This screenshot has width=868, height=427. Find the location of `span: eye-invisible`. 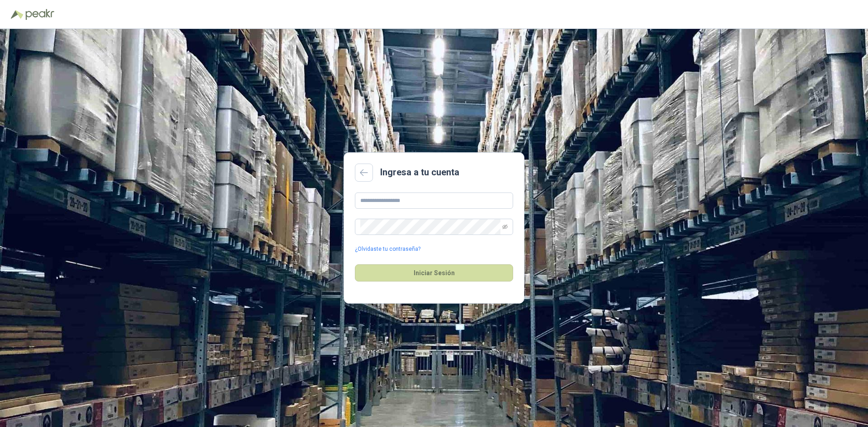

span: eye-invisible is located at coordinates (505, 227).